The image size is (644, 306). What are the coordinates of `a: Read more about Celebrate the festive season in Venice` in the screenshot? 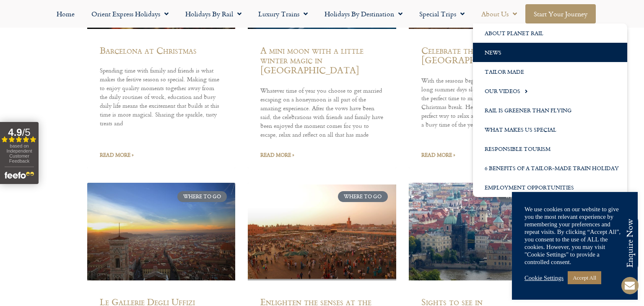 It's located at (438, 155).